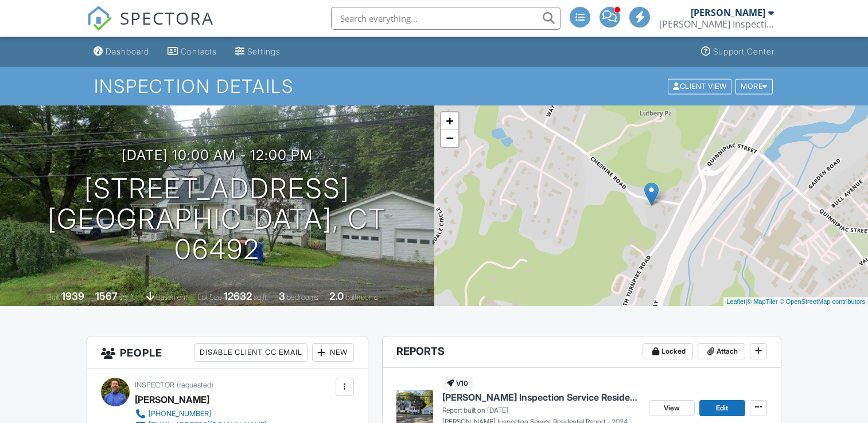 The width and height of the screenshot is (868, 423). Describe the element at coordinates (195, 385) in the screenshot. I see `span: (requested)` at that location.